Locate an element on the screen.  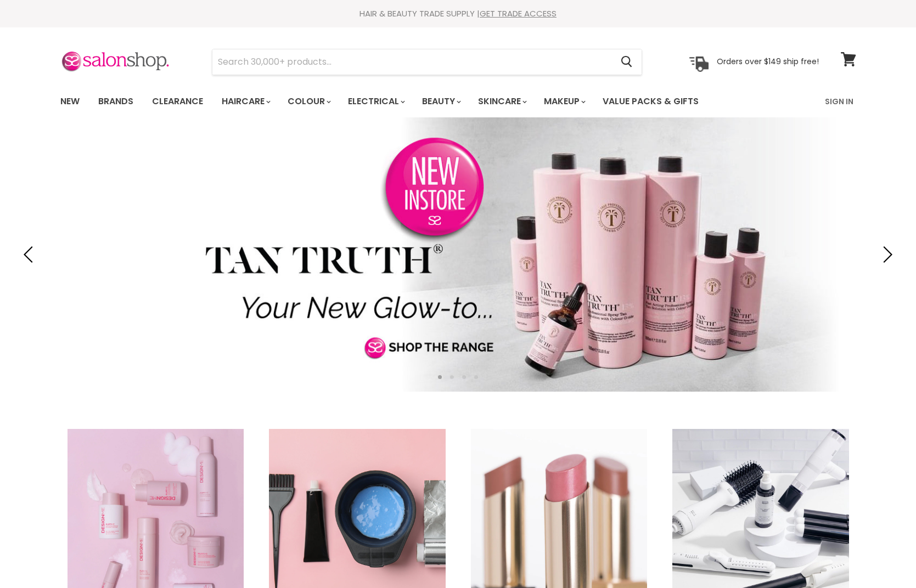
a: Colour is located at coordinates (308, 101).